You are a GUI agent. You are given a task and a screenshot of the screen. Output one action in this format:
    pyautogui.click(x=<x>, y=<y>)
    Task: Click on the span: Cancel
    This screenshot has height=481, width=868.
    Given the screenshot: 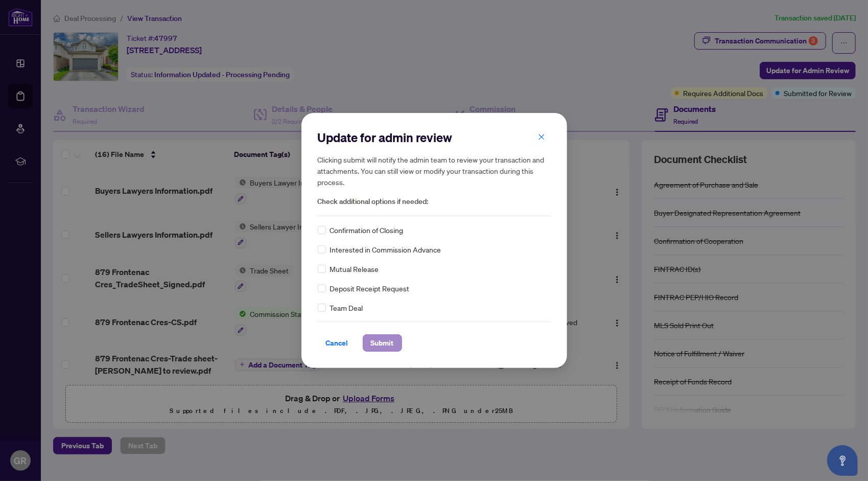 What is the action you would take?
    pyautogui.click(x=337, y=343)
    